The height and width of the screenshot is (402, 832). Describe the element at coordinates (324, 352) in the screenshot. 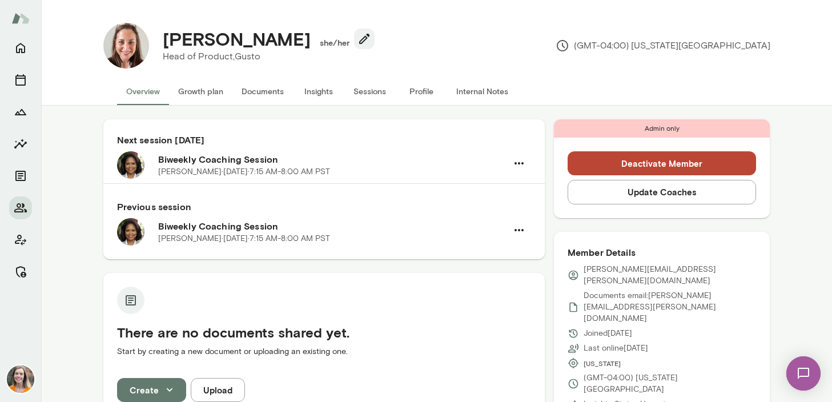

I see `p: Start by creating a new document or uploading an existing one.` at that location.